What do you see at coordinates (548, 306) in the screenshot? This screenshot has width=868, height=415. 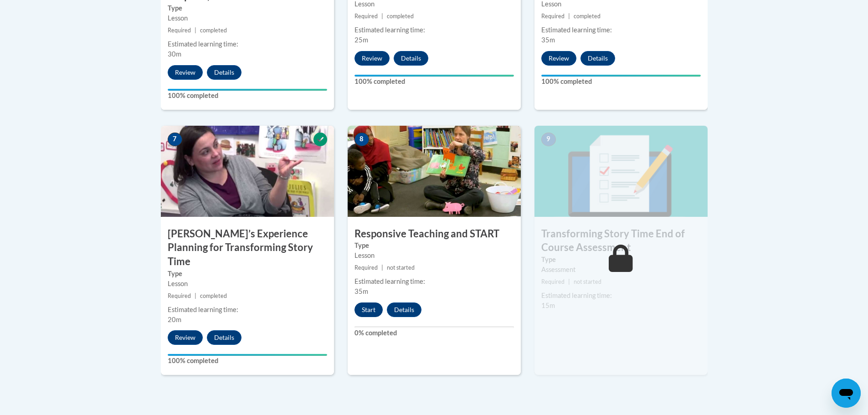 I see `span: 15m` at bounding box center [548, 306].